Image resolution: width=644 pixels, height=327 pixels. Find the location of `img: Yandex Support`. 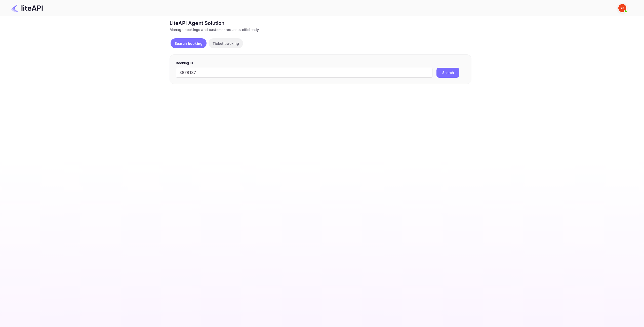

img: Yandex Support is located at coordinates (622, 8).